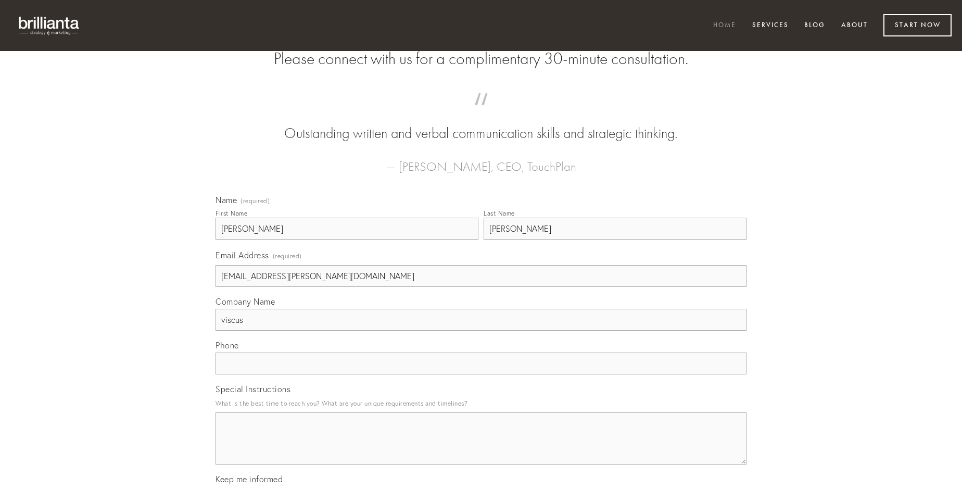  I want to click on blockquote: Outstanding written and verbal communication skills and strategic thinking., so click(481, 123).